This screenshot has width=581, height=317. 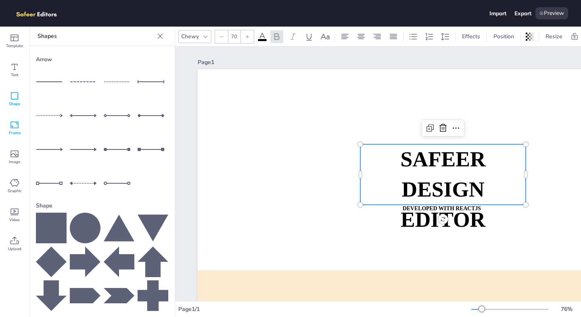 I want to click on span: Frame, so click(x=15, y=133).